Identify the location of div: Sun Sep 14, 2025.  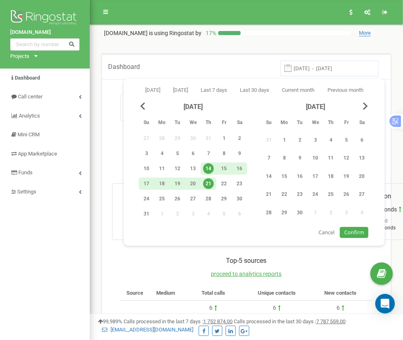
(269, 176).